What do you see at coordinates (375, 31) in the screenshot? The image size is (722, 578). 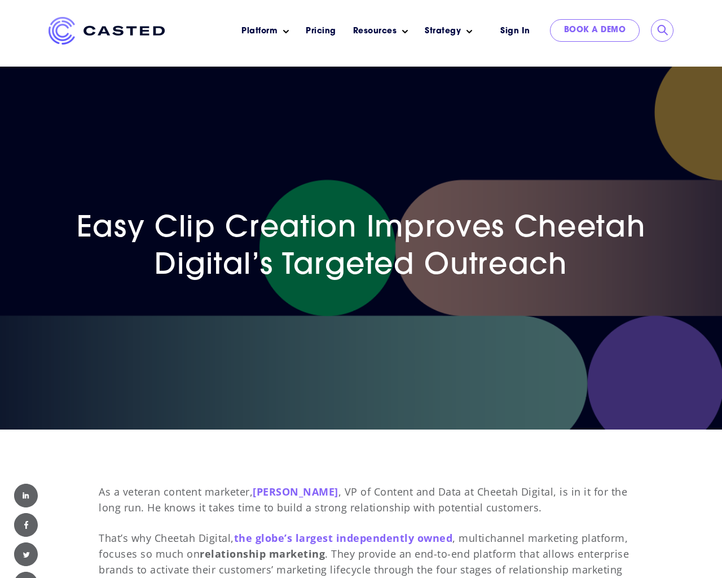 I see `a: Resources` at bounding box center [375, 31].